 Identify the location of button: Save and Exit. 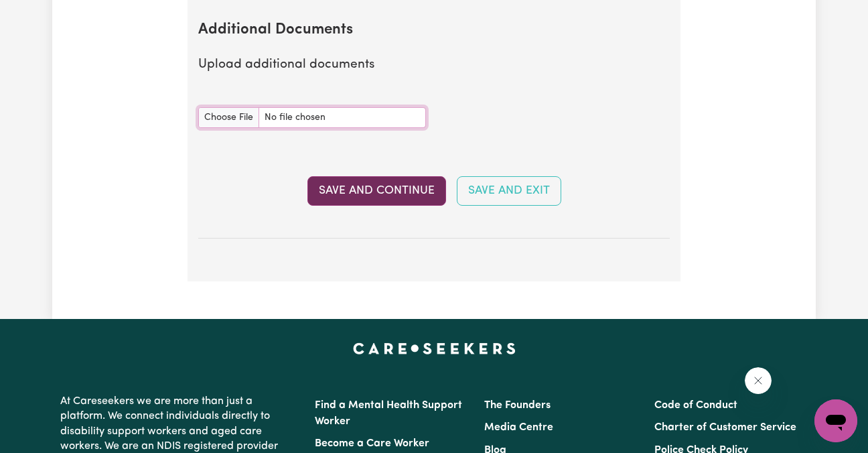
(509, 191).